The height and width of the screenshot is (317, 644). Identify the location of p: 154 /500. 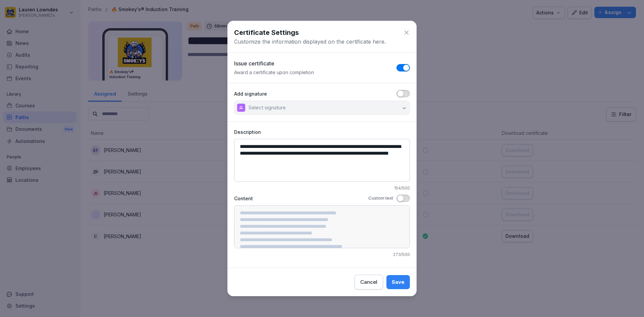
(402, 188).